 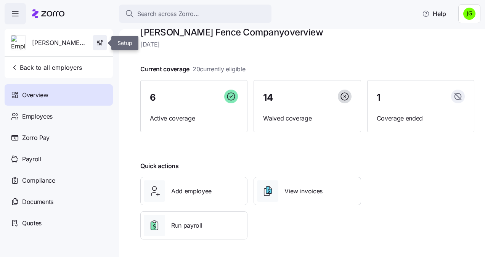 What do you see at coordinates (153, 98) in the screenshot?
I see `span: 6` at bounding box center [153, 98].